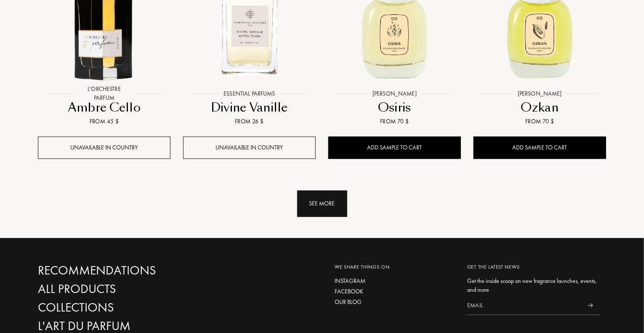 This screenshot has width=644, height=333. What do you see at coordinates (322, 204) in the screenshot?
I see `div: See more` at bounding box center [322, 204].